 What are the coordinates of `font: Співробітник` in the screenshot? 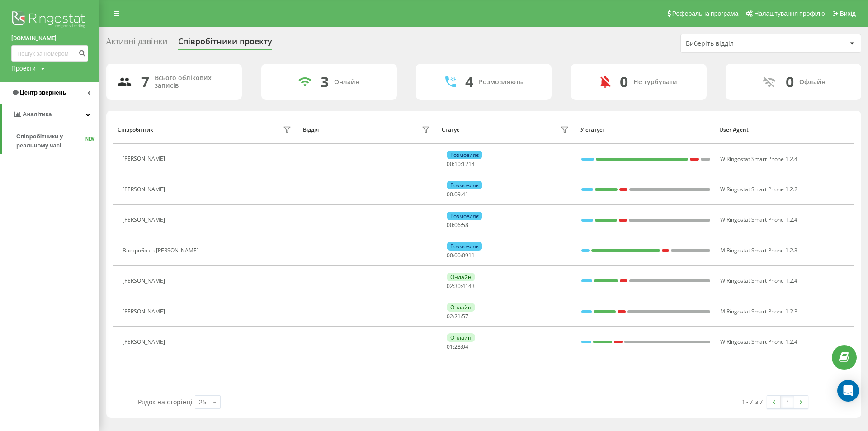 It's located at (135, 129).